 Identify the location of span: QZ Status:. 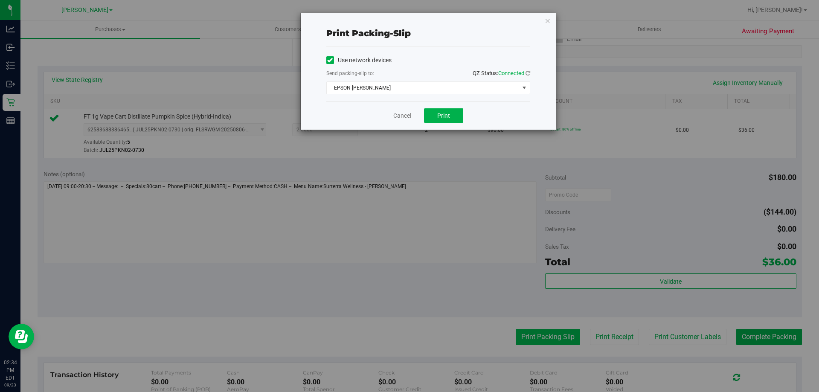
(501, 73).